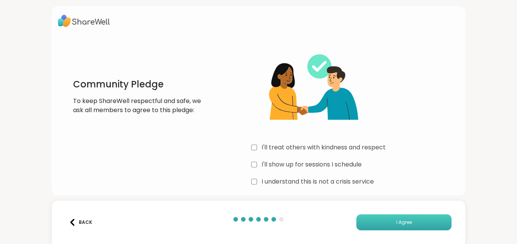 The image size is (517, 244). What do you see at coordinates (404, 223) in the screenshot?
I see `button: I Agree` at bounding box center [404, 223].